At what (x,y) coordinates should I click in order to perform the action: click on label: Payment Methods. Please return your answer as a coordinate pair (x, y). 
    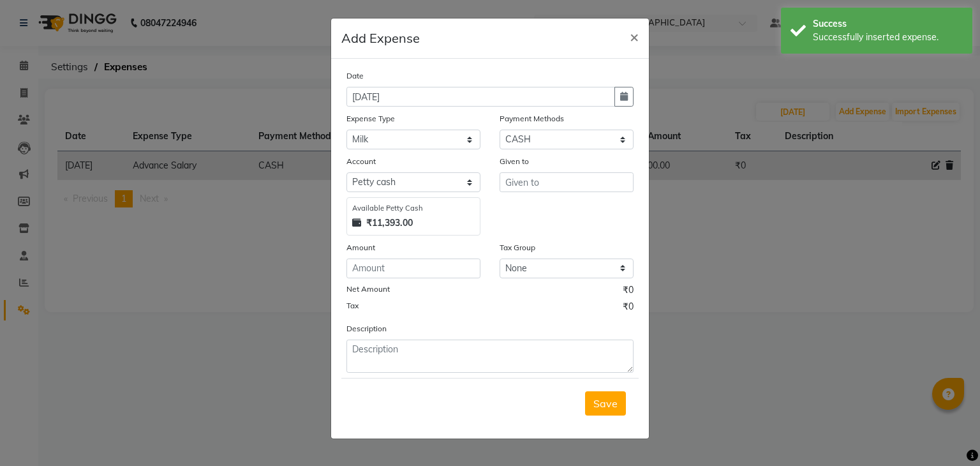
    Looking at the image, I should click on (532, 119).